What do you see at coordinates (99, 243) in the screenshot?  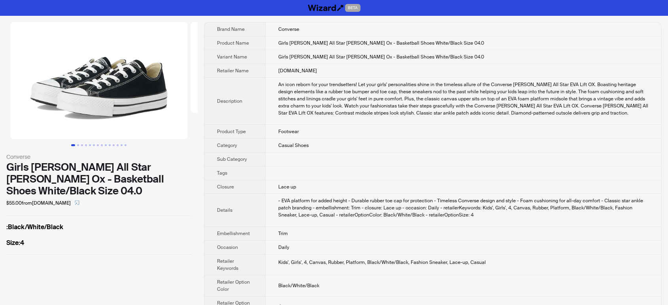 I see `label: 4` at bounding box center [99, 243].